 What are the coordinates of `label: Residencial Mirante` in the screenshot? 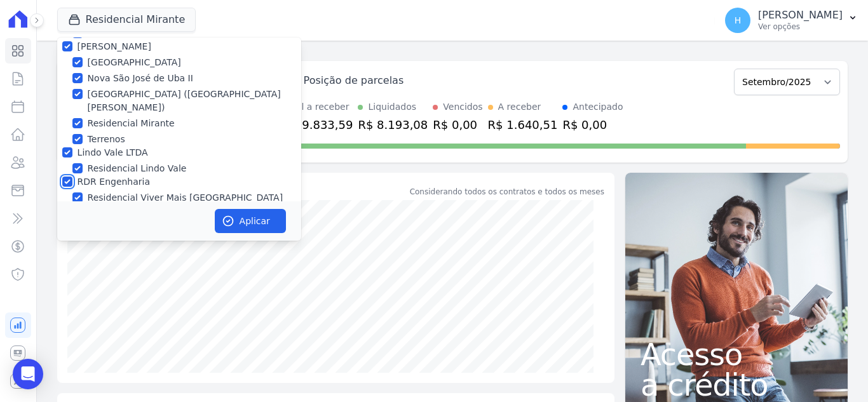 It's located at (131, 123).